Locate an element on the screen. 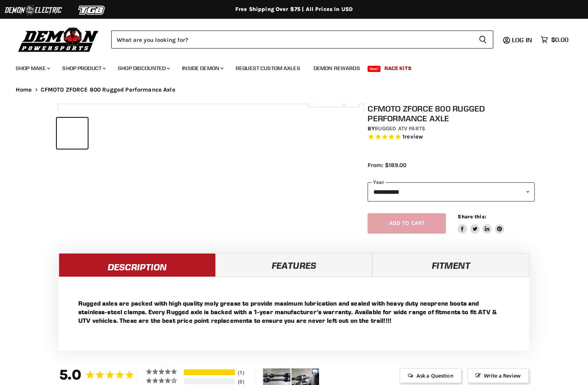 The width and height of the screenshot is (588, 385). a: Shop Make is located at coordinates (32, 68).